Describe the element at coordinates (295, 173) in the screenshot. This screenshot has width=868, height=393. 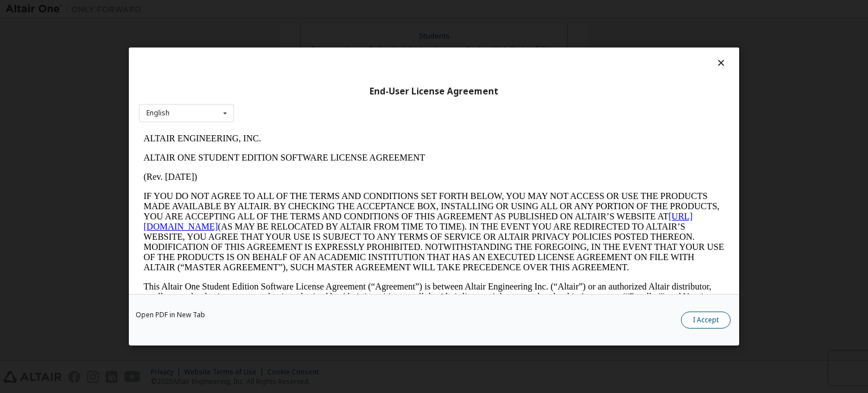
I see `p: This Altair One Student Edition Software License Agreement (“Agreement”) is between Altair Engine...` at that location.